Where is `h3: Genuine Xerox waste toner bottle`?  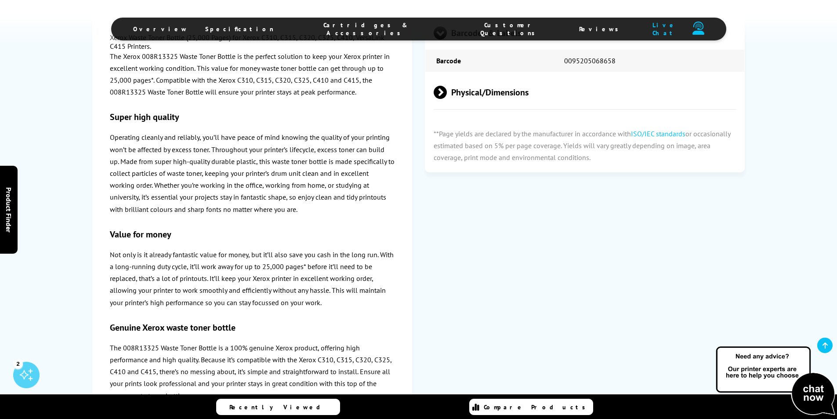
h3: Genuine Xerox waste toner bottle is located at coordinates (252, 328).